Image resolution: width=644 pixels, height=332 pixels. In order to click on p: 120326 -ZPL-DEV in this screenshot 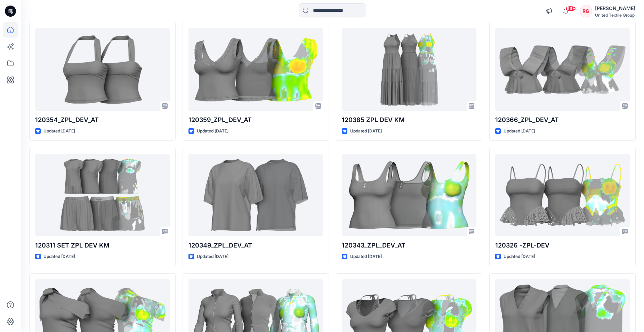, I will do `click(562, 246)`.